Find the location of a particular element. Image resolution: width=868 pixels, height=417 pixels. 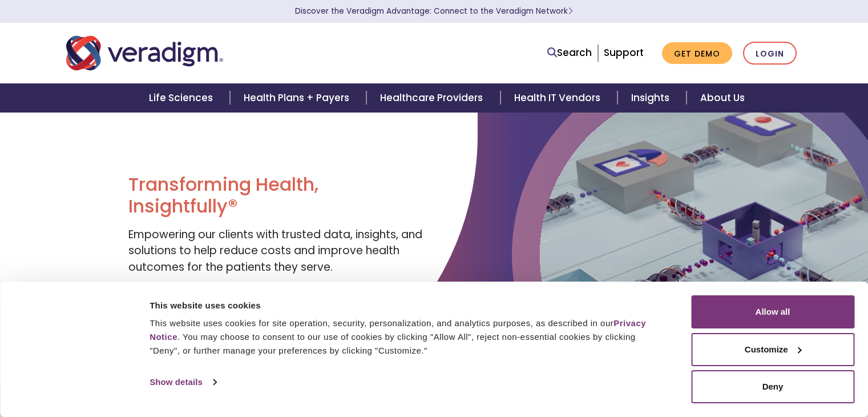

a: Life Sciences is located at coordinates (183, 98).